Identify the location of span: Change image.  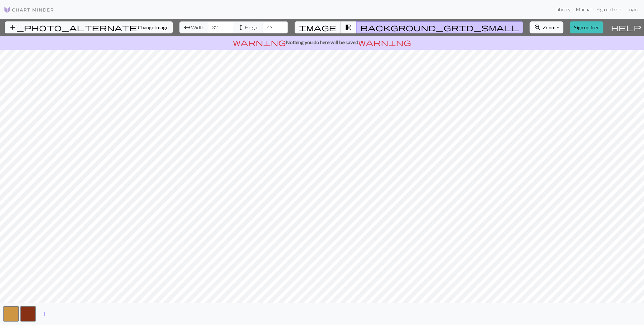
(153, 27).